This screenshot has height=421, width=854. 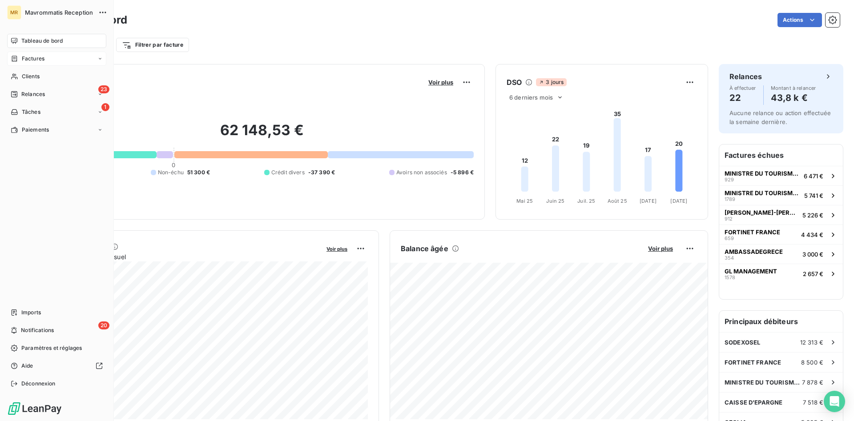 I want to click on span: Aide, so click(x=27, y=366).